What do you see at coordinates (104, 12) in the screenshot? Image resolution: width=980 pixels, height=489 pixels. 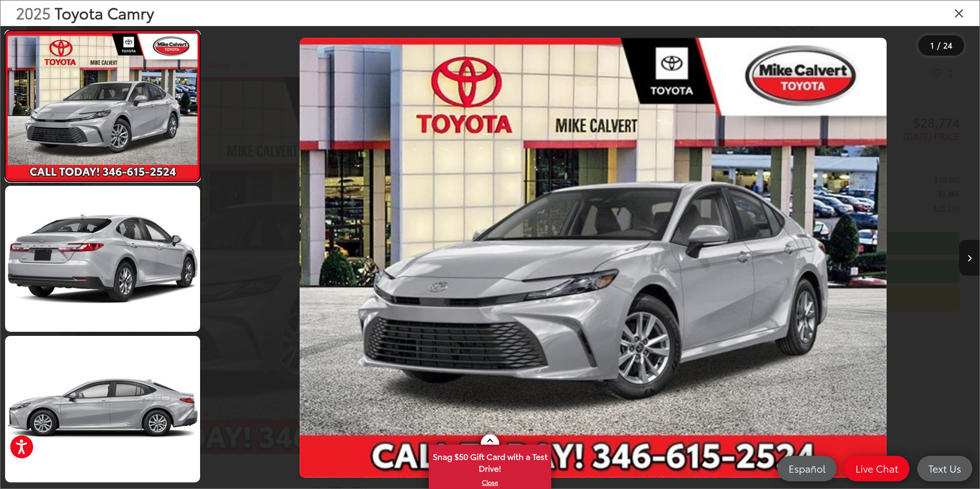 I see `span: Toyota Camry` at bounding box center [104, 12].